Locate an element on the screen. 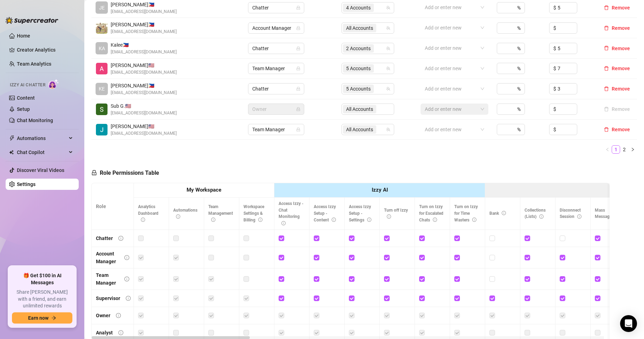 This screenshot has height=339, width=644. strong: My Workspace is located at coordinates (204, 190).